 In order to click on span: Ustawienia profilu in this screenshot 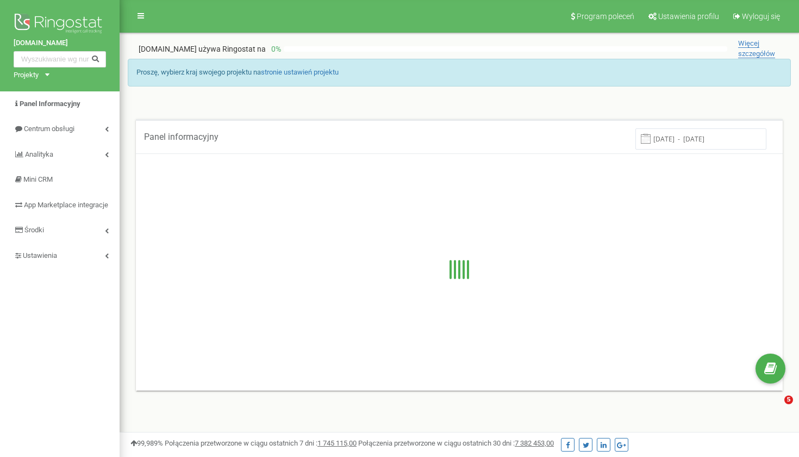, I will do `click(689, 16)`.